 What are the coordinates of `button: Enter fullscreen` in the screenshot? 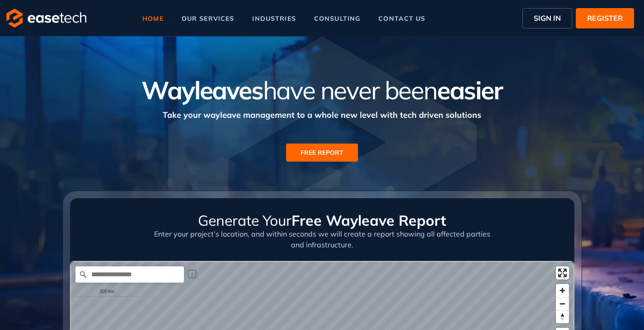 It's located at (562, 273).